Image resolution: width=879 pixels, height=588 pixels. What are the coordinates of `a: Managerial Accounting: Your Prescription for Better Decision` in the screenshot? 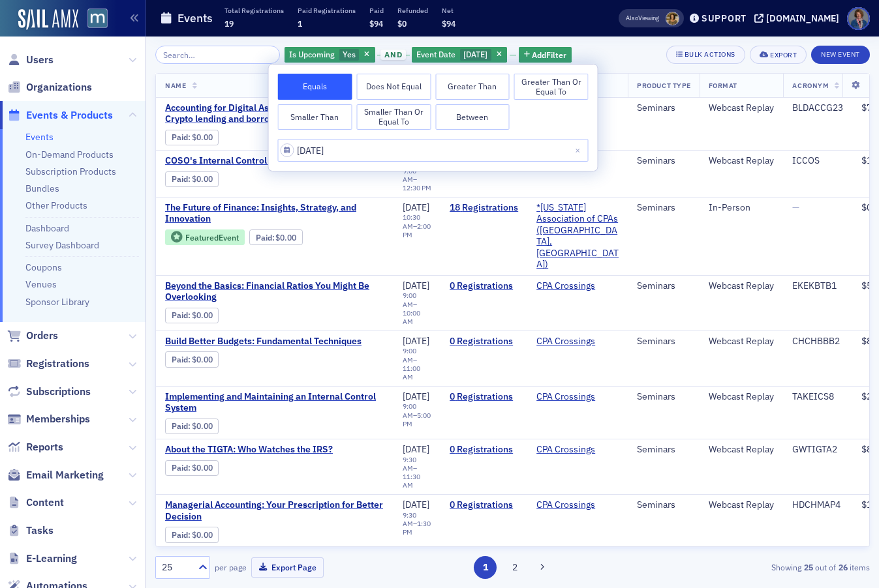 It's located at (275, 511).